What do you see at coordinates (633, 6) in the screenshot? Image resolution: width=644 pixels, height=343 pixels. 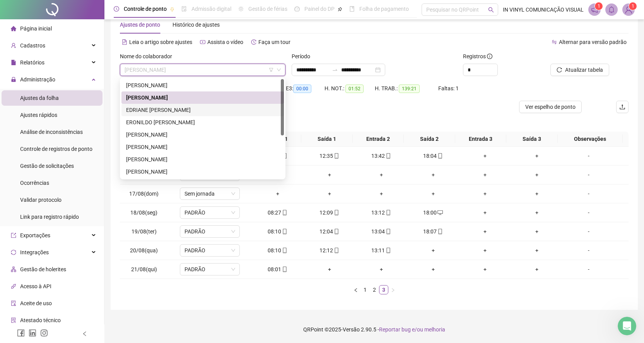 I see `sup: Atualize o seu contato no menu Meus Dados` at bounding box center [633, 6].